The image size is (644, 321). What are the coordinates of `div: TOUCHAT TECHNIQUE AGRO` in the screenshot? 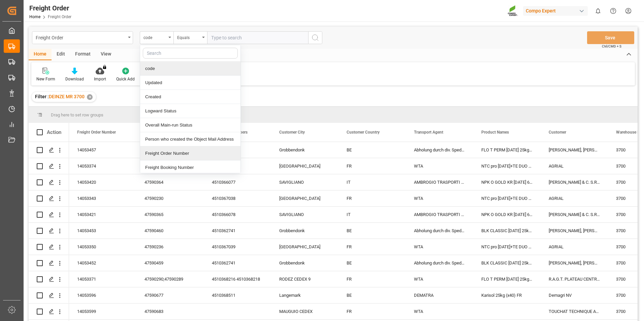 It's located at (574, 311).